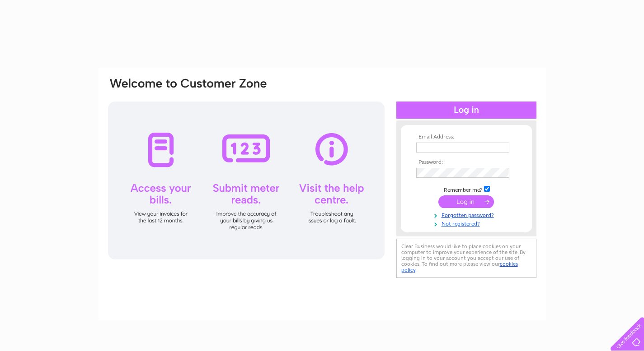 The height and width of the screenshot is (351, 644). I want to click on th: Password:, so click(466, 162).